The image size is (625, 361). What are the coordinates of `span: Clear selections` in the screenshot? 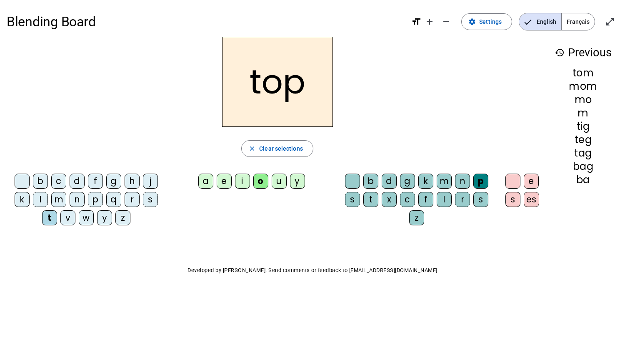 It's located at (281, 148).